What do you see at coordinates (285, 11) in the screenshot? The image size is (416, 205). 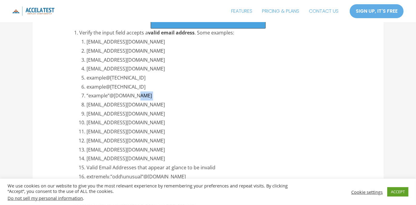 I see `nav: Site Navigation` at bounding box center [285, 11].